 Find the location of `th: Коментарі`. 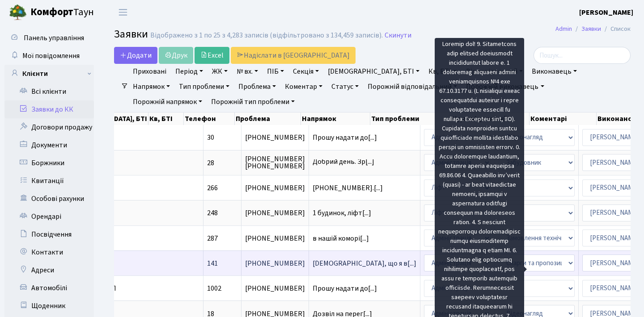

th: Коментарі is located at coordinates (563, 119).